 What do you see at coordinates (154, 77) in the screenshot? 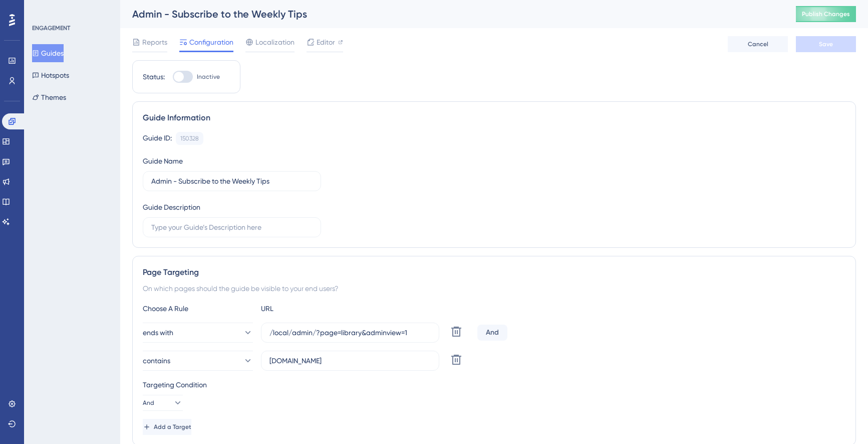
I see `div: Status:` at bounding box center [154, 77].